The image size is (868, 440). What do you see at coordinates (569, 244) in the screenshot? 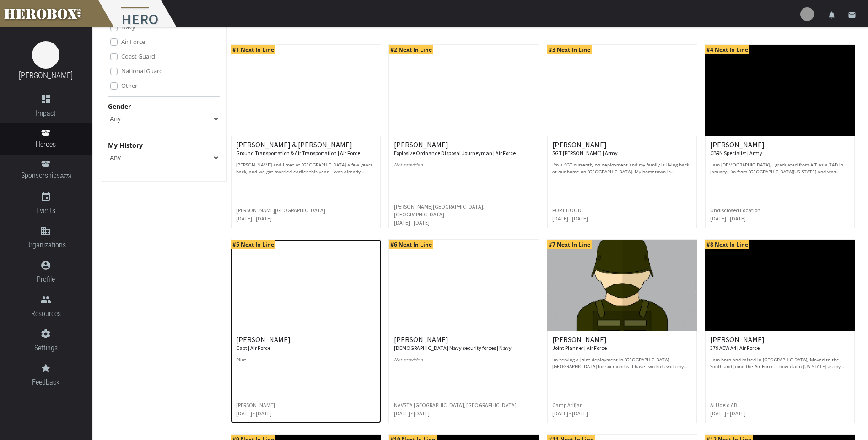
I see `span: #7 Next In Line` at bounding box center [569, 244].